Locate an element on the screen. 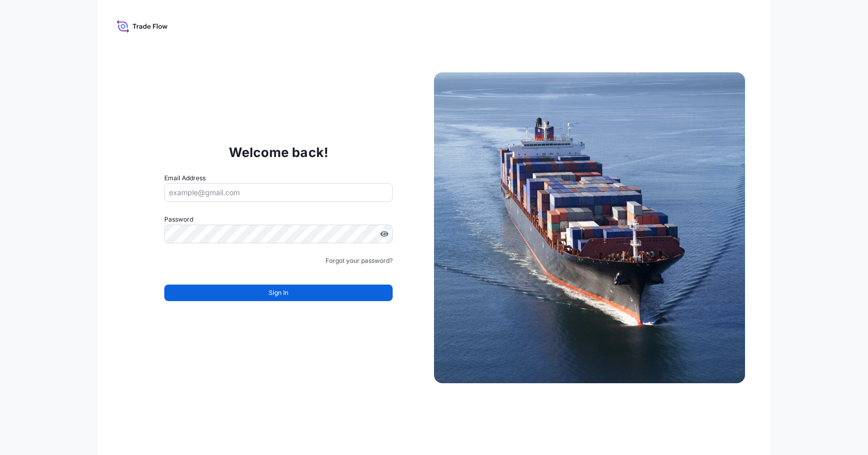  img: Ship illustration is located at coordinates (590, 228).